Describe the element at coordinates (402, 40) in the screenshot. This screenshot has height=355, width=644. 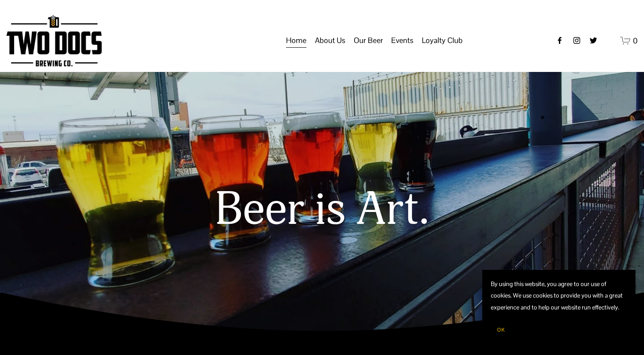
I see `span: Events` at that location.